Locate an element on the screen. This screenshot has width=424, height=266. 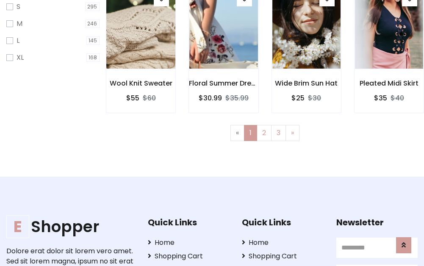
del: $30 is located at coordinates (314, 98).